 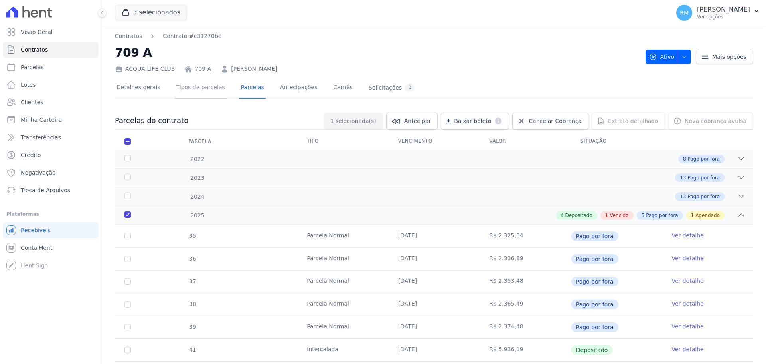 What do you see at coordinates (51, 32) in the screenshot?
I see `a: Visão Geral` at bounding box center [51, 32].